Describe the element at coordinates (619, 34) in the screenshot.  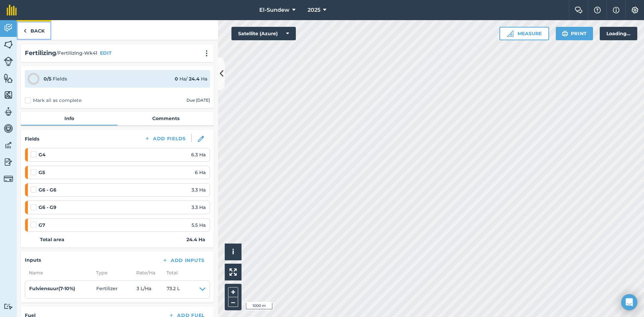
I see `div: Loading...` at that location.